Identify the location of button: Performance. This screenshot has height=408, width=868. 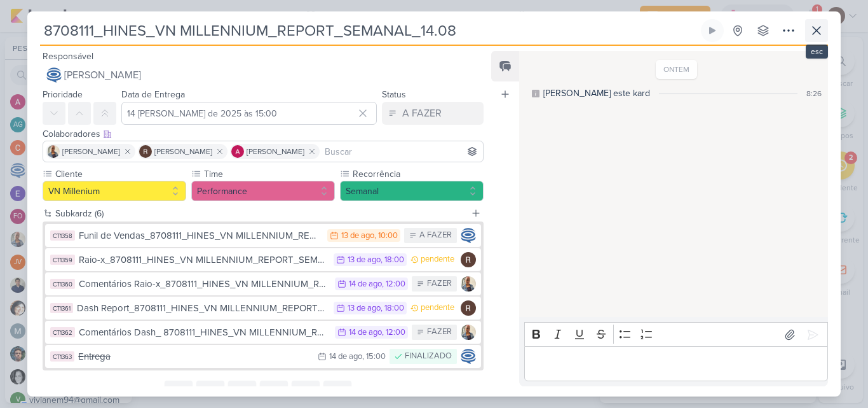
(263, 191).